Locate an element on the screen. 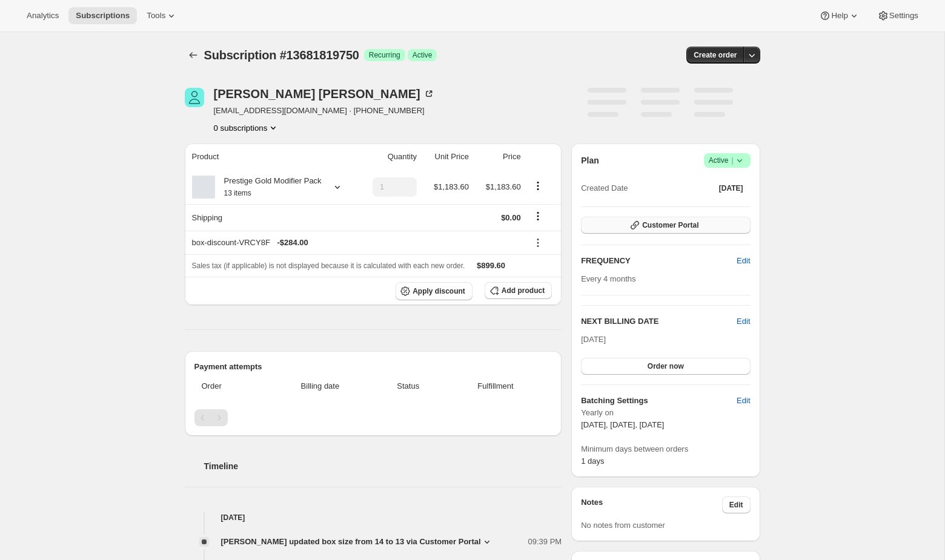 This screenshot has height=560, width=945. th: Quantity is located at coordinates (389, 157).